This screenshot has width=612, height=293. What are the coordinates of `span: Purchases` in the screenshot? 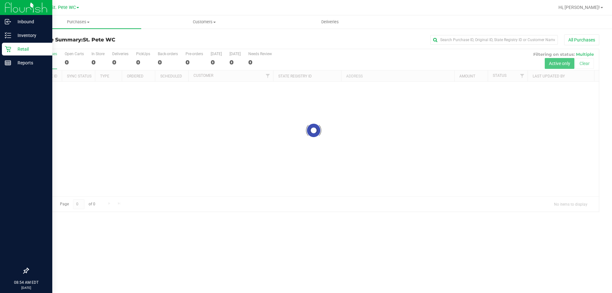 It's located at (78, 22).